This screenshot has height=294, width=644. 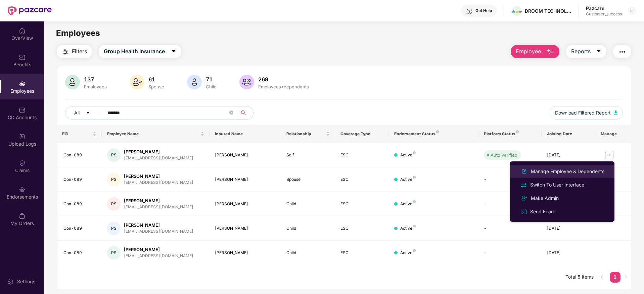 What do you see at coordinates (579, 277) in the screenshot?
I see `li: Total 5 items` at bounding box center [579, 277].